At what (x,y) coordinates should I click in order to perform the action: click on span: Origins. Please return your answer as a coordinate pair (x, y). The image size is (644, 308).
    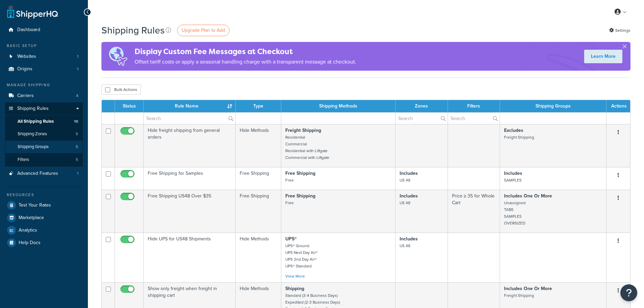
    Looking at the image, I should click on (25, 69).